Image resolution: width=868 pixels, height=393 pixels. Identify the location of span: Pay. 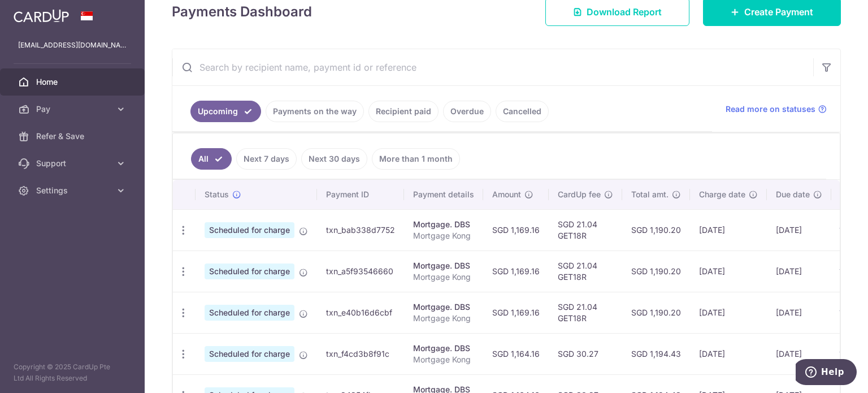
(73, 109).